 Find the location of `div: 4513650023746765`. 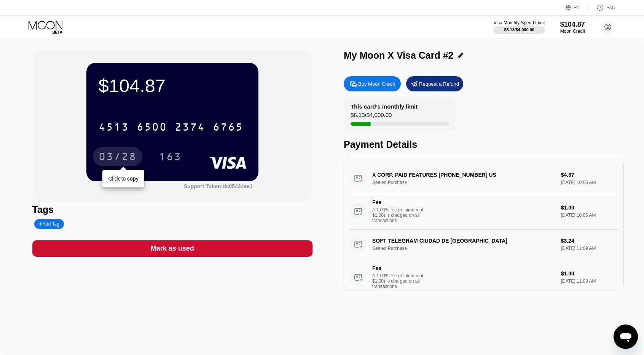

div: 4513650023746765 is located at coordinates (171, 127).